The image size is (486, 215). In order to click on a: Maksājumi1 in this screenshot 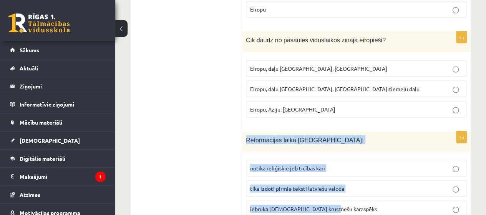, I will do `click(58, 177)`.